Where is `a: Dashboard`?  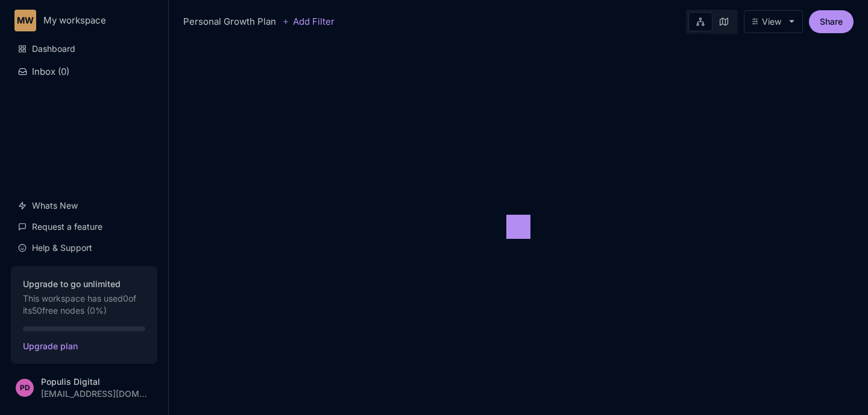 a: Dashboard is located at coordinates (83, 49).